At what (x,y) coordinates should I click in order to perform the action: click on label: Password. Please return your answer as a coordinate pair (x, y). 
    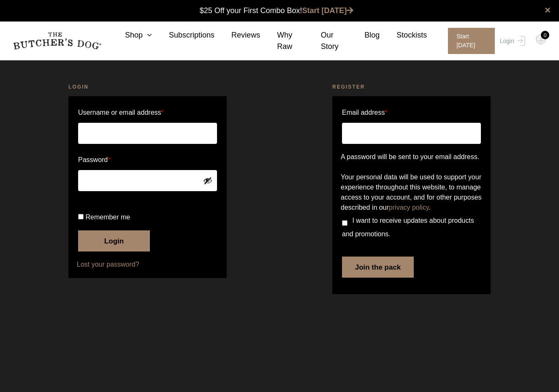
    Looking at the image, I should click on (147, 160).